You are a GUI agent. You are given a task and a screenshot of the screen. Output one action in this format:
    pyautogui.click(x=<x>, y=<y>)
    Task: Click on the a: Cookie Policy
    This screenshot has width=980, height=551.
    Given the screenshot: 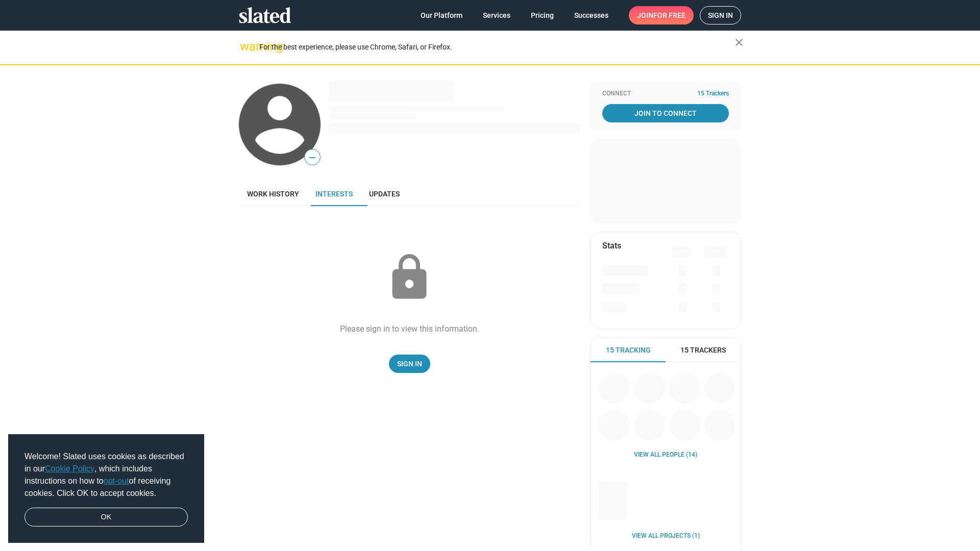 What is the action you would take?
    pyautogui.click(x=69, y=469)
    